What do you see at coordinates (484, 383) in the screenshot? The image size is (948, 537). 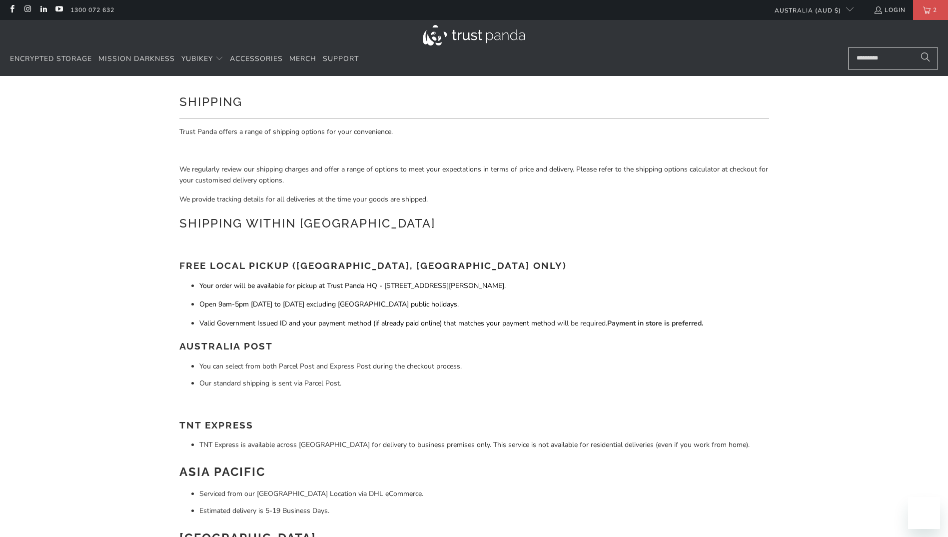 I see `li: Our standard shipping is sent via Parcel Post.` at bounding box center [484, 383].